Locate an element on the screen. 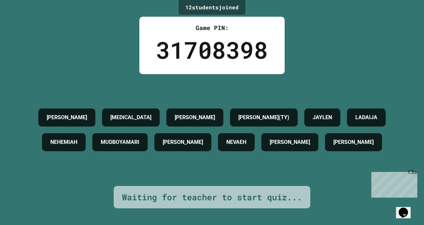 The image size is (424, 225). div: 31708398 is located at coordinates (212, 50).